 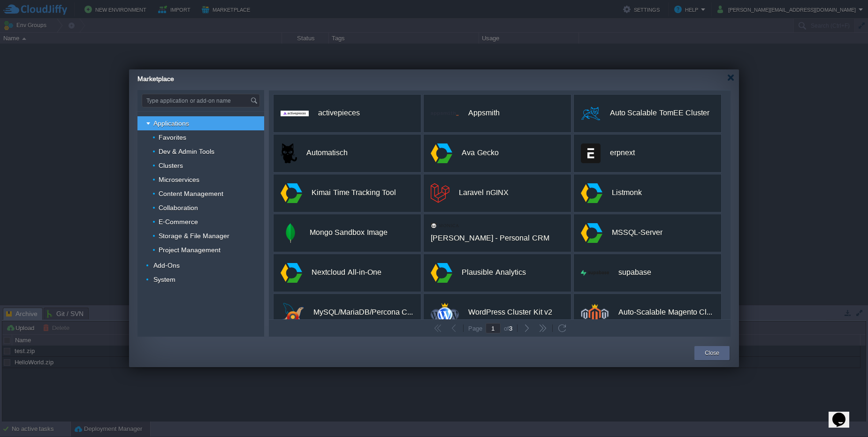 I want to click on span: Content Management, so click(x=191, y=194).